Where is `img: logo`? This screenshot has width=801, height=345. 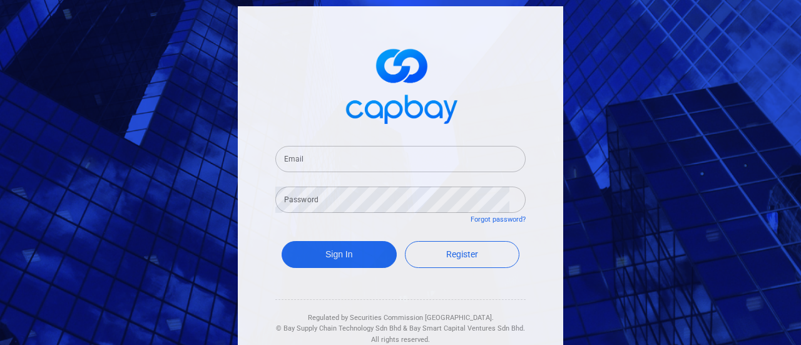
img: logo is located at coordinates (400, 84).